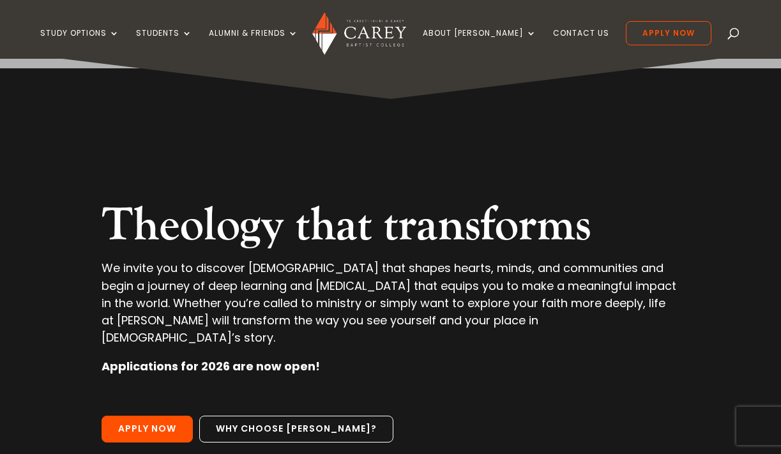  I want to click on img: Carey Baptist College, so click(359, 33).